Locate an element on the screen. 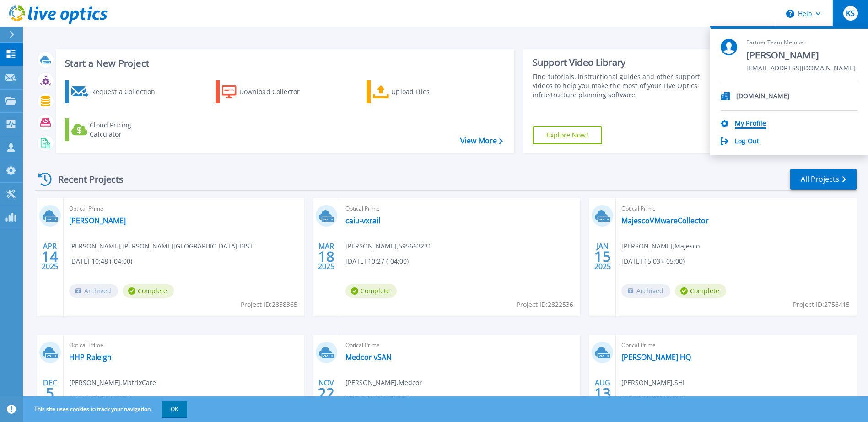  a: Log Out is located at coordinates (746, 142).